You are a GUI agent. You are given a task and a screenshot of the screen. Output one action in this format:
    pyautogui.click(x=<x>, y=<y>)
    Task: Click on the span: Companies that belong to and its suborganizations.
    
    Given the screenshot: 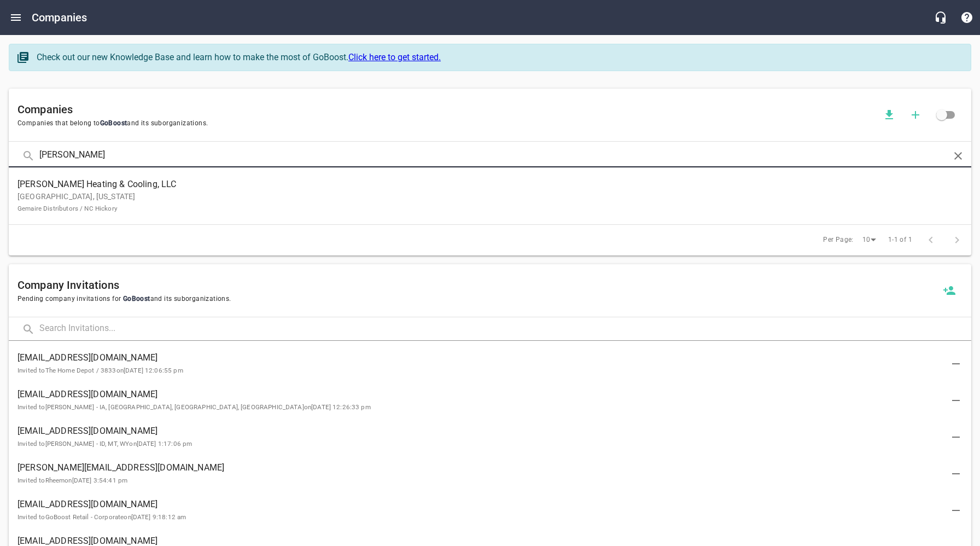 What is the action you would take?
    pyautogui.click(x=447, y=124)
    